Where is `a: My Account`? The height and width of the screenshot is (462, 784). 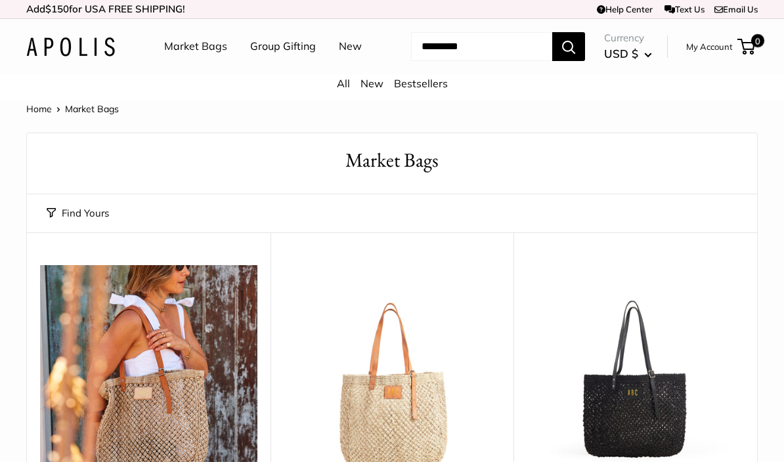 a: My Account is located at coordinates (709, 47).